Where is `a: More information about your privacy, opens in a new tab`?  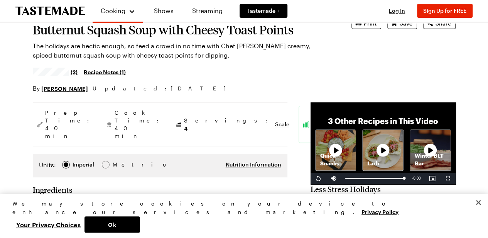 a: More information about your privacy, opens in a new tab is located at coordinates (380, 211).